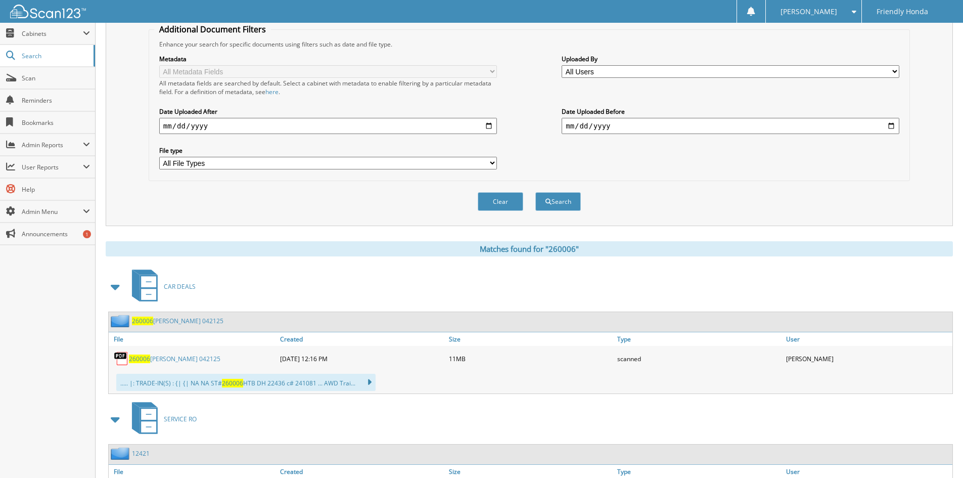 This screenshot has width=963, height=478. What do you see at coordinates (121, 358) in the screenshot?
I see `img: PDF.png` at bounding box center [121, 358].